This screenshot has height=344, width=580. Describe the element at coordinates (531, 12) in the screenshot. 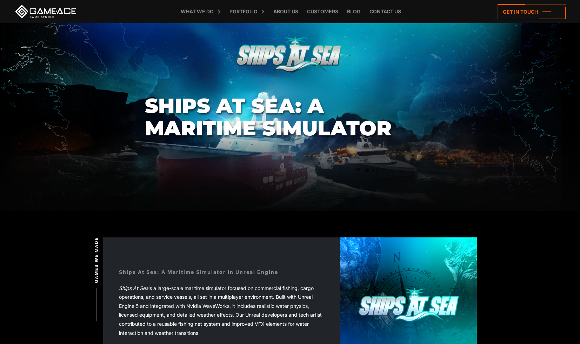

I see `a: Get in touch` at that location.